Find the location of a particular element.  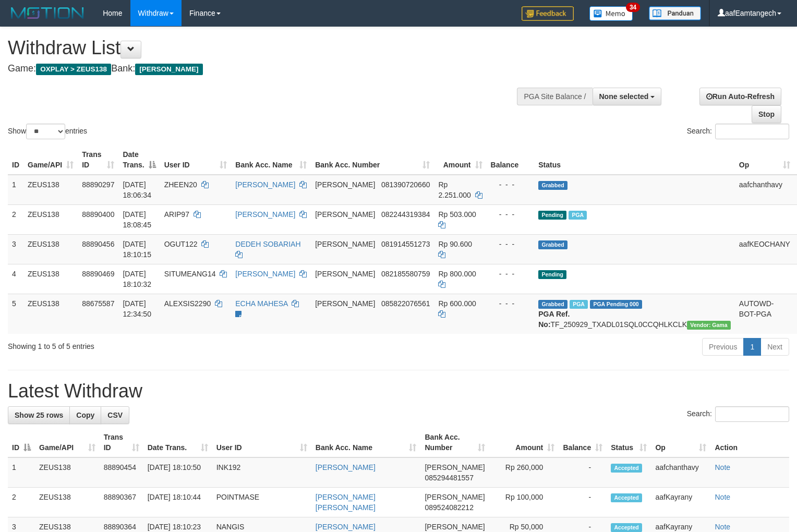

th: Status is located at coordinates (635, 159).